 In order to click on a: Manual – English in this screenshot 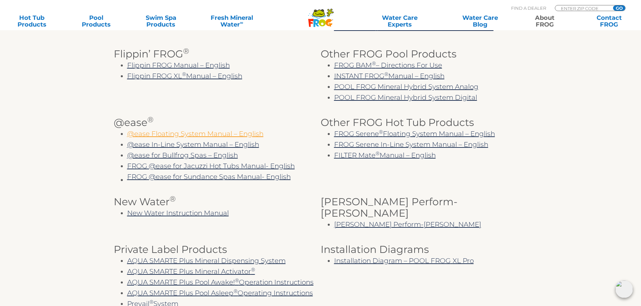, I will do `click(407, 155)`.